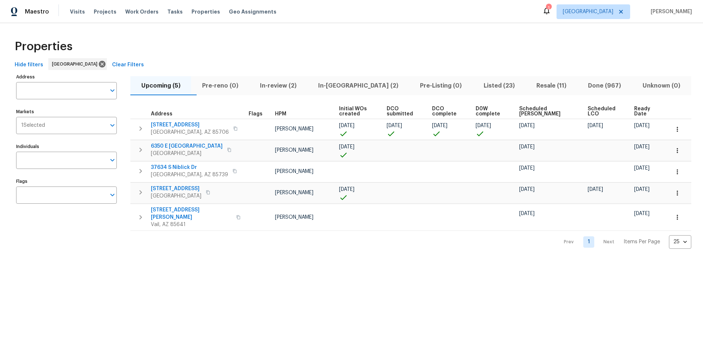 The width and height of the screenshot is (703, 351). I want to click on span: Pre-Listing (0), so click(441, 86).